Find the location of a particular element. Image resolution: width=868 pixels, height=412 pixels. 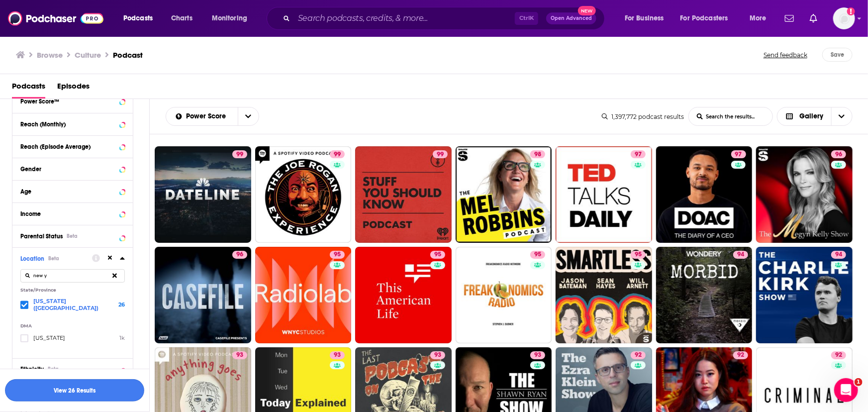

span: More is located at coordinates (758, 18).